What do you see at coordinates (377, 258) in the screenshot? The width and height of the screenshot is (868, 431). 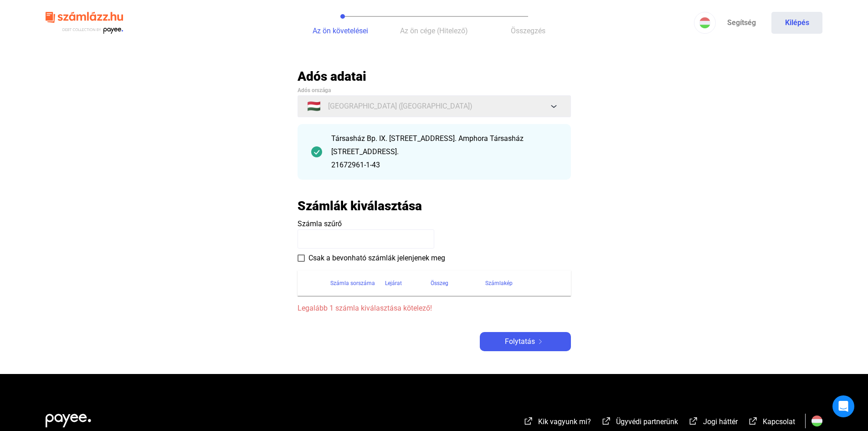 I see `span: Csak a bevonható számlák jelenjenek meg` at bounding box center [377, 258].